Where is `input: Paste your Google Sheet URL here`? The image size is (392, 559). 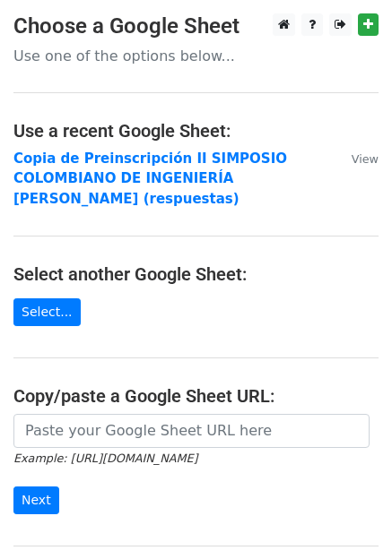
input: Paste your Google Sheet URL here is located at coordinates (191, 431).